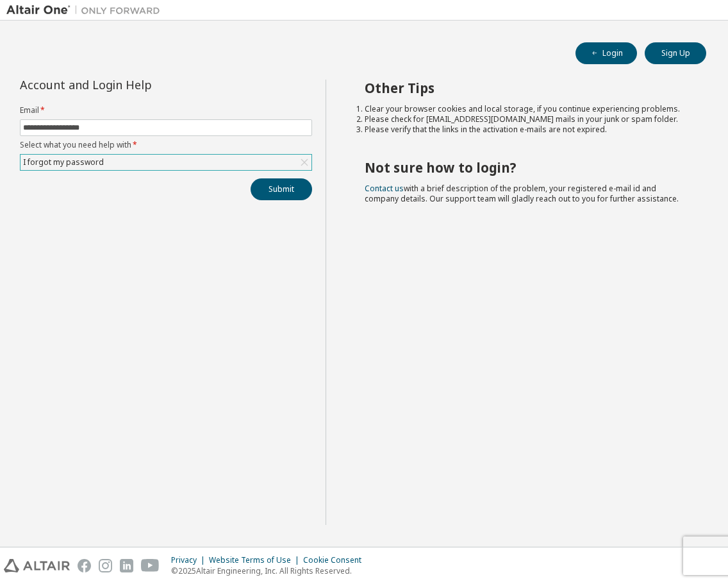  What do you see at coordinates (86, 11) in the screenshot?
I see `img: Altair One` at bounding box center [86, 11].